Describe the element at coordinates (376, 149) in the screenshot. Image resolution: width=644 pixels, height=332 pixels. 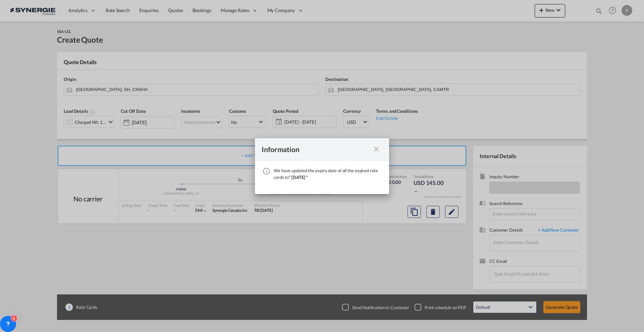
I see `md-icon: icon-close fg-AAA8AD cursor` at that location.